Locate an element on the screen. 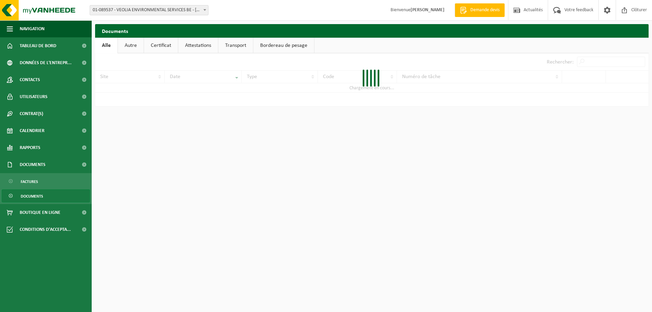 The height and width of the screenshot is (312, 652). a: Transport is located at coordinates (236, 46).